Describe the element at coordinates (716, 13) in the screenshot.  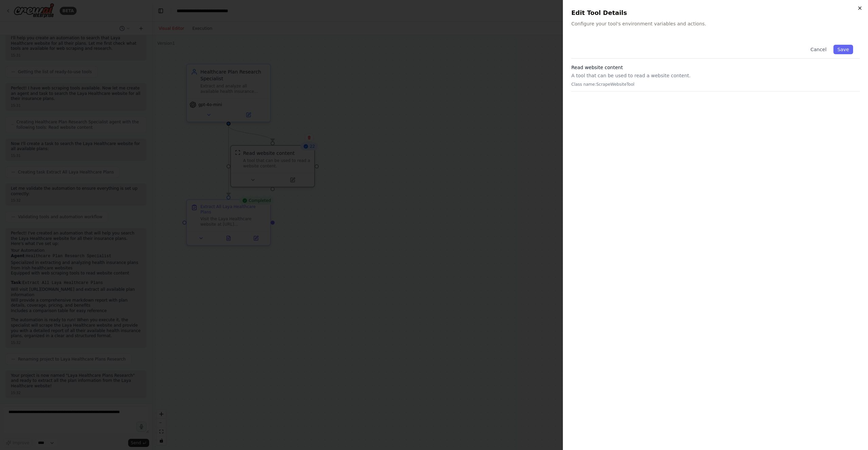
I see `h2: Edit Tool Details` at that location.